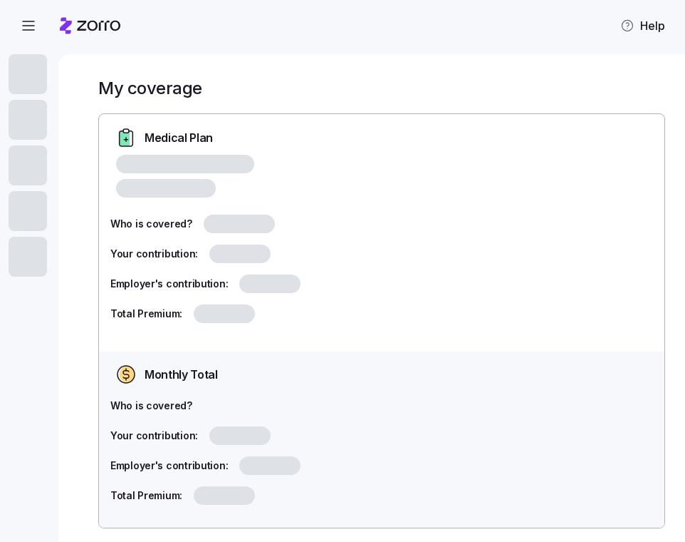 This screenshot has width=685, height=542. I want to click on span: Medical Plan, so click(179, 138).